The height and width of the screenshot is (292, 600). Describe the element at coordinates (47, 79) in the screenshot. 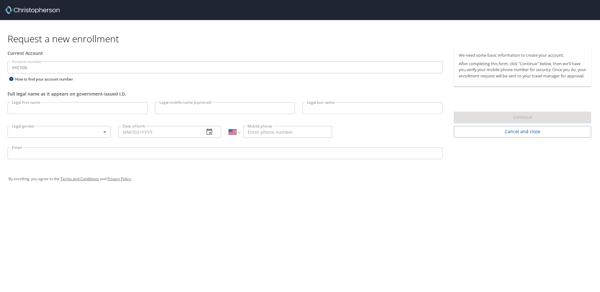

I see `div: How to find your account number` at that location.